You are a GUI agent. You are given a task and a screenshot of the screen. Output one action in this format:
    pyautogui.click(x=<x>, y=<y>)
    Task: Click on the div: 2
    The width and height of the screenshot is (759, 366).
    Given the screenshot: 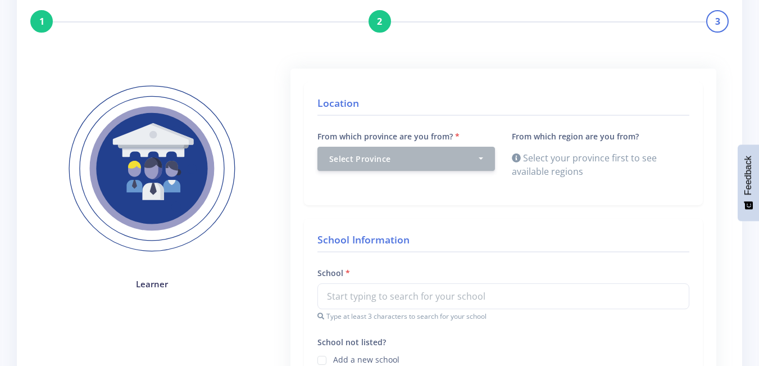 What is the action you would take?
    pyautogui.click(x=380, y=21)
    